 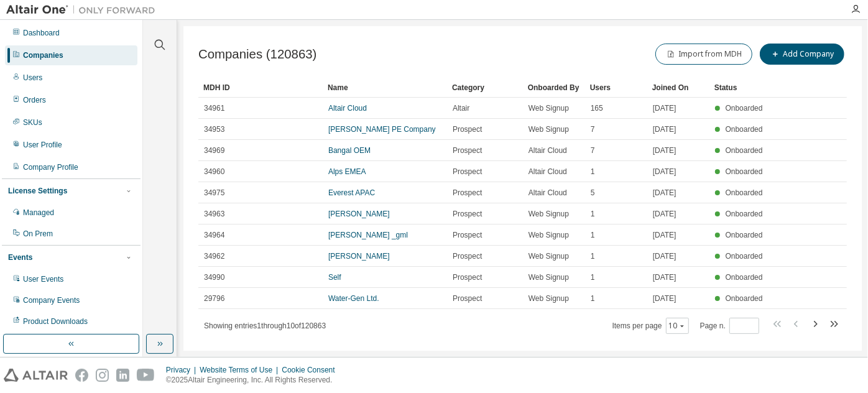 What do you see at coordinates (102, 375) in the screenshot?
I see `img: instagram.svg` at bounding box center [102, 375].